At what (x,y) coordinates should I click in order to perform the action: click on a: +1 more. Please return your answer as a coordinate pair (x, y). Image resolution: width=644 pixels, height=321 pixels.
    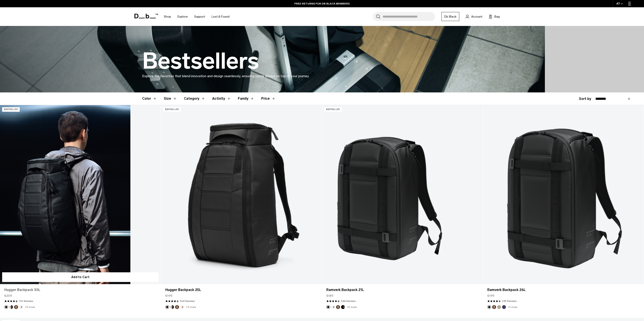
    Looking at the image, I should click on (512, 307).